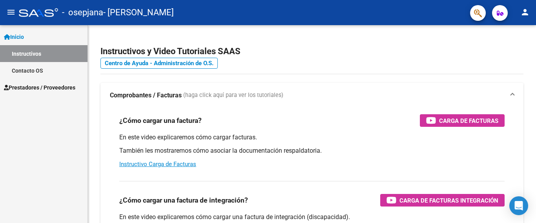  Describe the element at coordinates (312, 217) in the screenshot. I see `p: En este video explicaremos cómo cargar una factura de integración (discapacidad).` at that location.